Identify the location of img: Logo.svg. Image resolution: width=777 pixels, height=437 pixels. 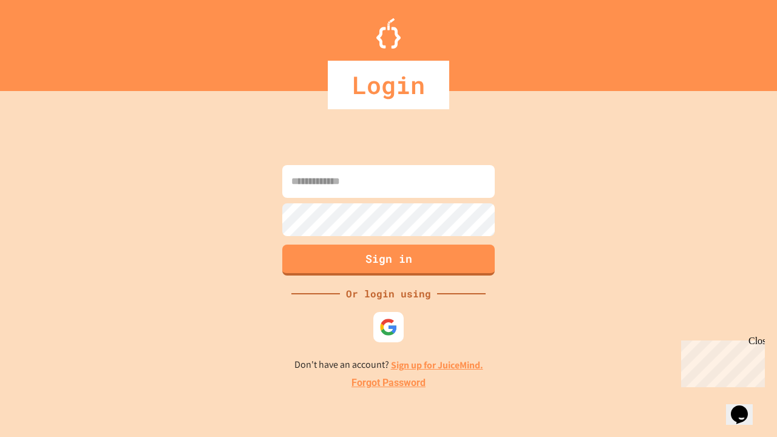
(389, 33).